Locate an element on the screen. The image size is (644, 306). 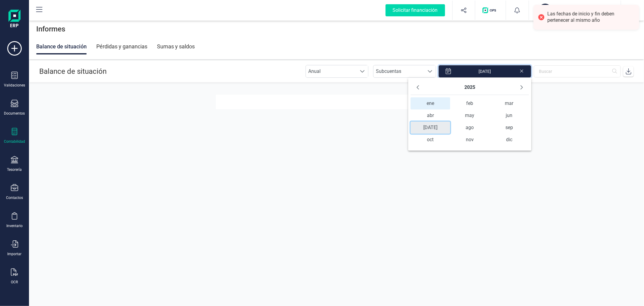
input: Buscar is located at coordinates (577, 71).